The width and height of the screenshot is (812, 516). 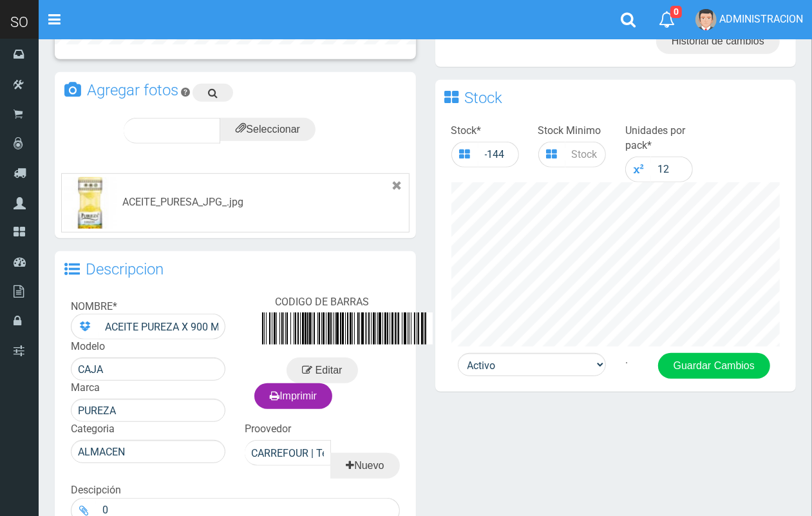 I want to click on button: Guardar Cambios, so click(x=714, y=366).